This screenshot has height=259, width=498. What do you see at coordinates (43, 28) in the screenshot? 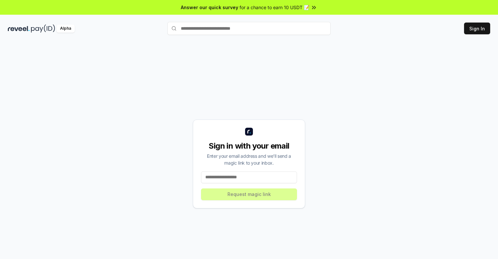
I see `img: pay_id` at bounding box center [43, 28].